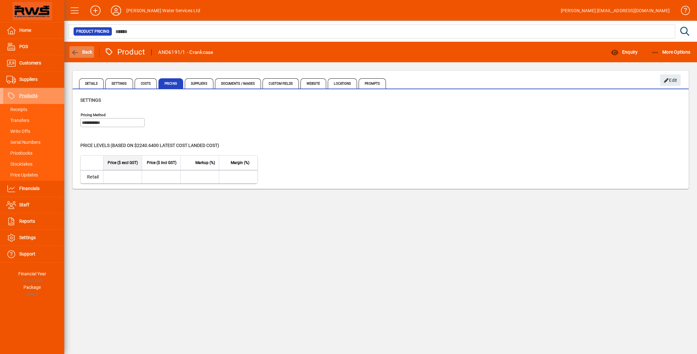  I want to click on span: Price ($ excl GST), so click(123, 163).